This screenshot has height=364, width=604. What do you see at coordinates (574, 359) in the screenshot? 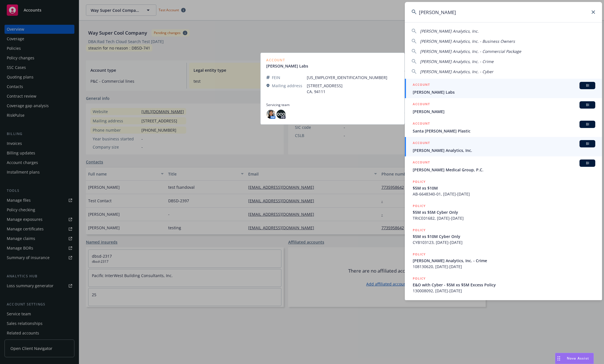
I see `button: Nova Assist` at bounding box center [574, 359].